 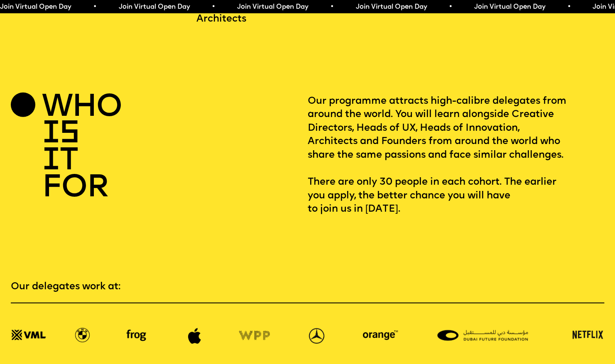 I want to click on p: Our programme attracts high-calibre delegates from around the world. You will learn alongside Cre..., so click(x=456, y=156).